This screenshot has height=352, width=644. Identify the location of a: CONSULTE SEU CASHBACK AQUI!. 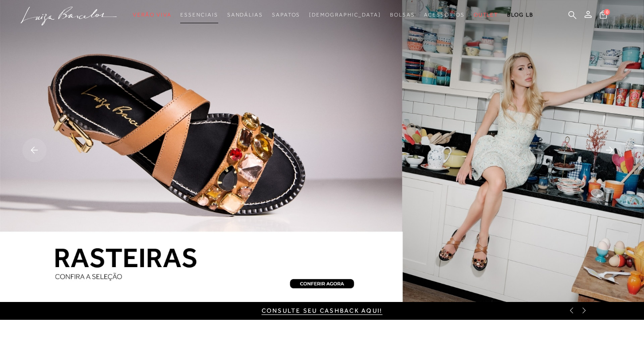
(322, 311).